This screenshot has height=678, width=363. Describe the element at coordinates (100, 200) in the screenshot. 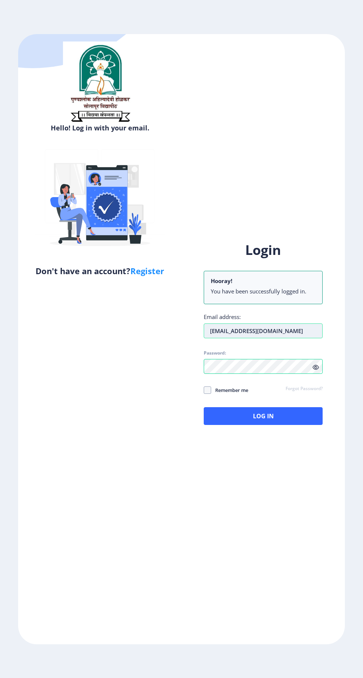

I see `img: Verified-rafiki.svg` at that location.